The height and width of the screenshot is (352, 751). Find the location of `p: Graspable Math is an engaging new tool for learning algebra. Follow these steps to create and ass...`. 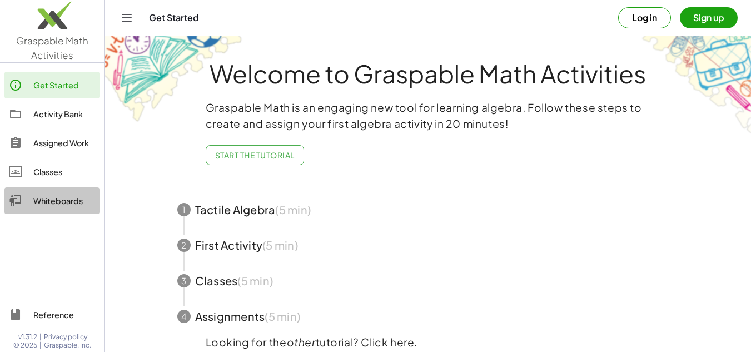

p: Graspable Math is an engaging new tool for learning algebra. Follow these steps to create and ass... is located at coordinates (428, 116).